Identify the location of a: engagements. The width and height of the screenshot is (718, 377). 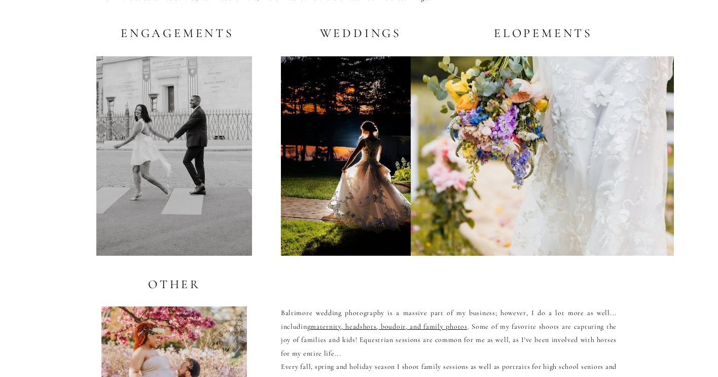
(174, 32).